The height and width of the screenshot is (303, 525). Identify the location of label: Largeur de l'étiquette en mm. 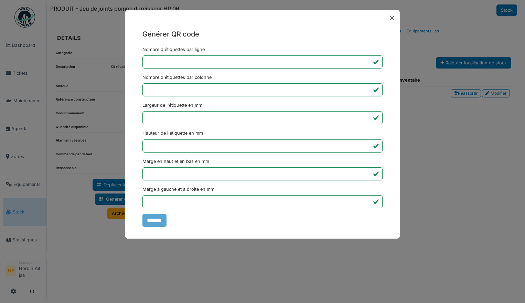
(172, 105).